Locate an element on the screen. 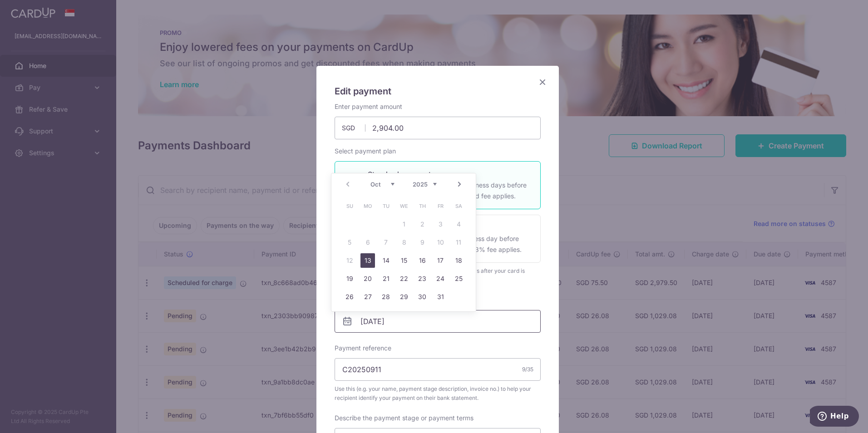 Image resolution: width=868 pixels, height=433 pixels. a: 21 is located at coordinates (386, 279).